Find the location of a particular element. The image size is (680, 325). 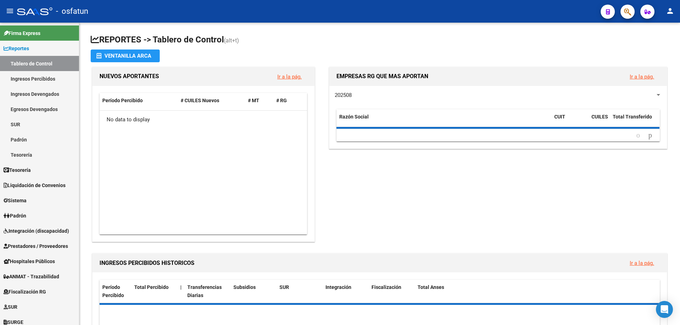

h1: REPORTES -> Tablero de Control is located at coordinates (379, 40).